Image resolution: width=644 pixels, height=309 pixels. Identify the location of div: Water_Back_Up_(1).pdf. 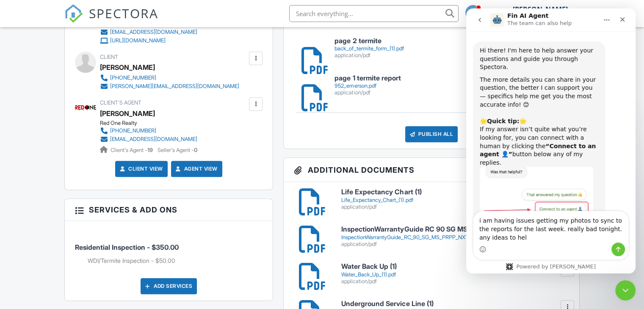
(455, 275).